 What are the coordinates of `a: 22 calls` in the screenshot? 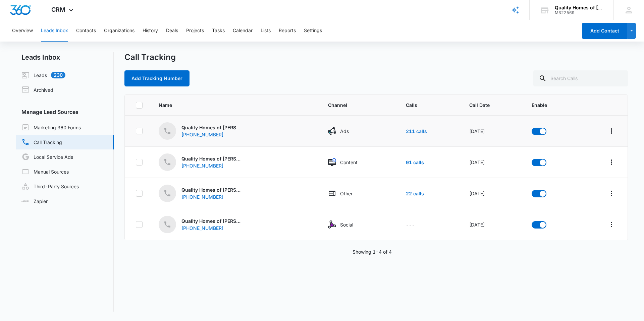 It's located at (415, 193).